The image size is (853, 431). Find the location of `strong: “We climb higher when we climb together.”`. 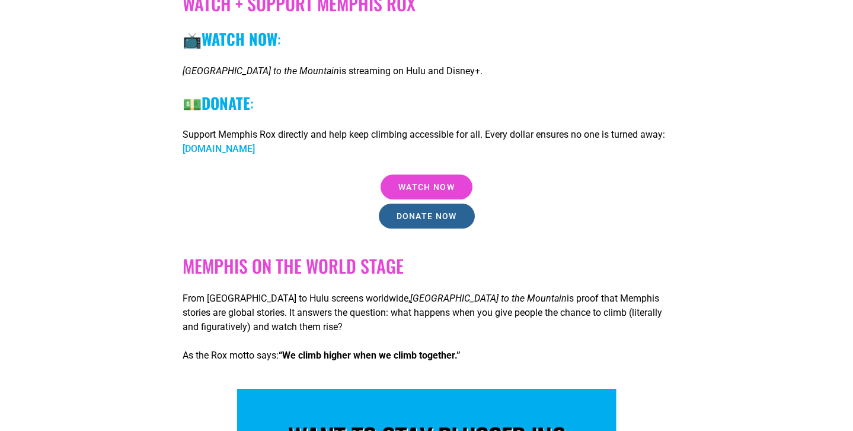

strong: “We climb higher when we climb together.” is located at coordinates (369, 355).